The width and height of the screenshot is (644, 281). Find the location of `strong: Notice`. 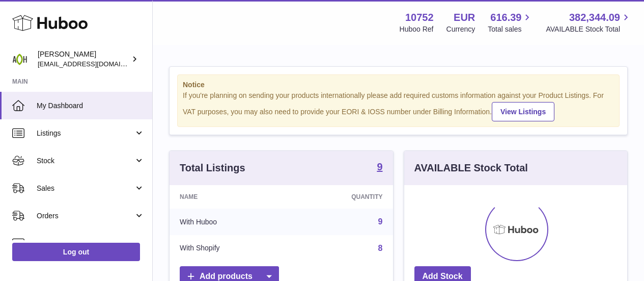

strong: Notice is located at coordinates (398, 84).